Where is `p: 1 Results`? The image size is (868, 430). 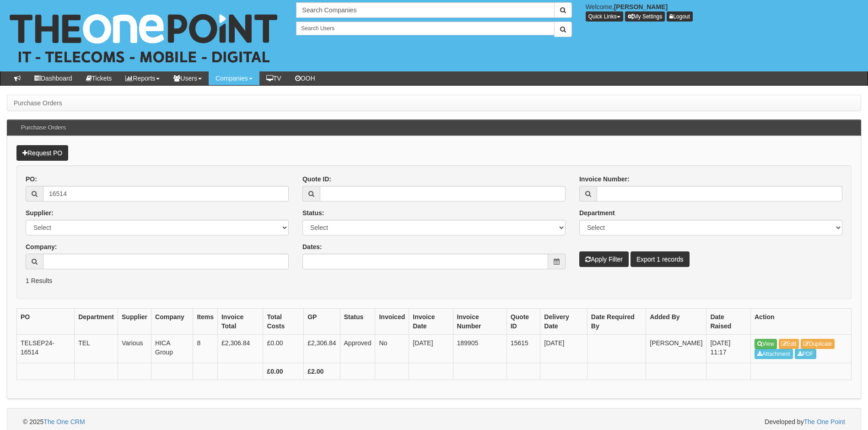 p: 1 Results is located at coordinates (434, 281).